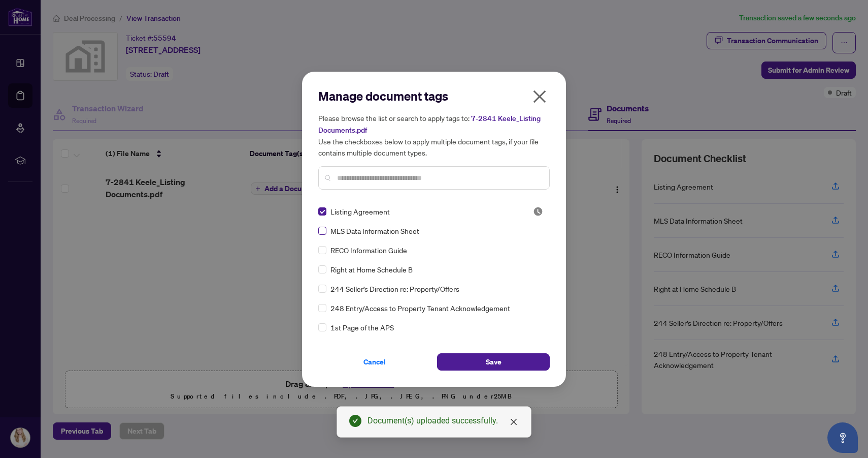 Image resolution: width=868 pixels, height=458 pixels. What do you see at coordinates (372, 269) in the screenshot?
I see `span: Right at Home Schedule B` at bounding box center [372, 269].